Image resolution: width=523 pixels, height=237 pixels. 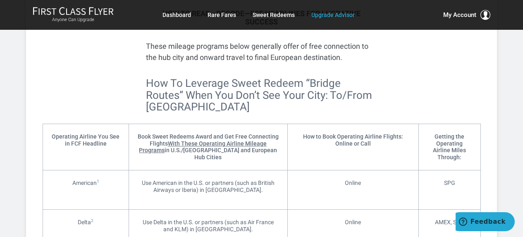 I want to click on sup: 2, so click(x=92, y=220).